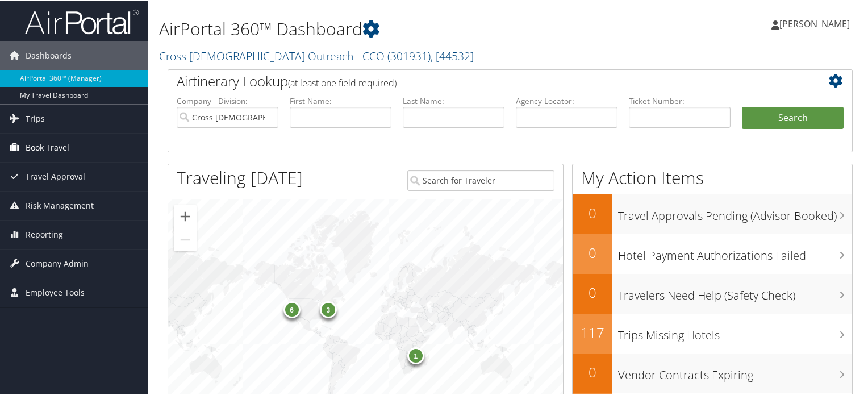 The image size is (868, 395). What do you see at coordinates (59, 205) in the screenshot?
I see `span: Risk Management` at bounding box center [59, 205].